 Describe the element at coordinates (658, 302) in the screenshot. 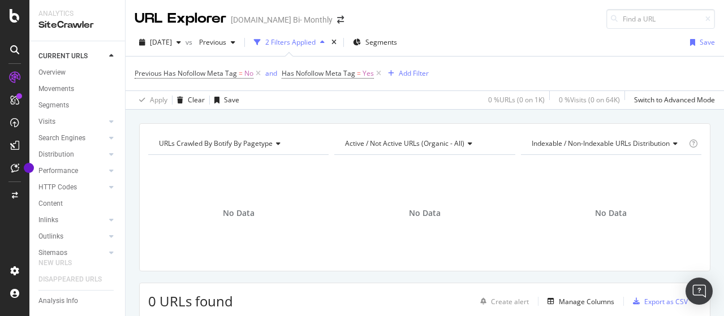

I see `button: Export as CSV` at that location.